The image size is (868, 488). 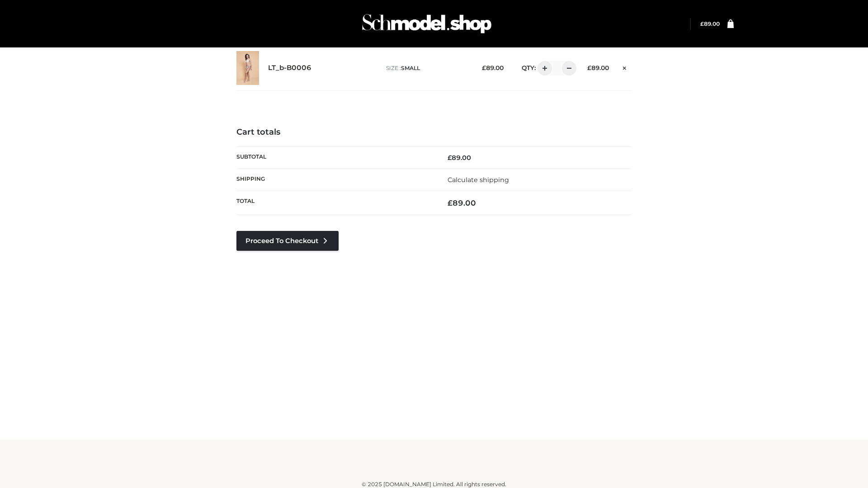 What do you see at coordinates (478, 180) in the screenshot?
I see `a: Calculate shipping` at bounding box center [478, 180].